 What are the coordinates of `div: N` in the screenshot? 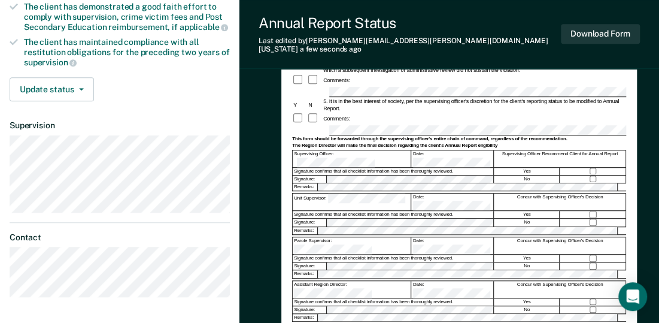 It's located at (314, 105).